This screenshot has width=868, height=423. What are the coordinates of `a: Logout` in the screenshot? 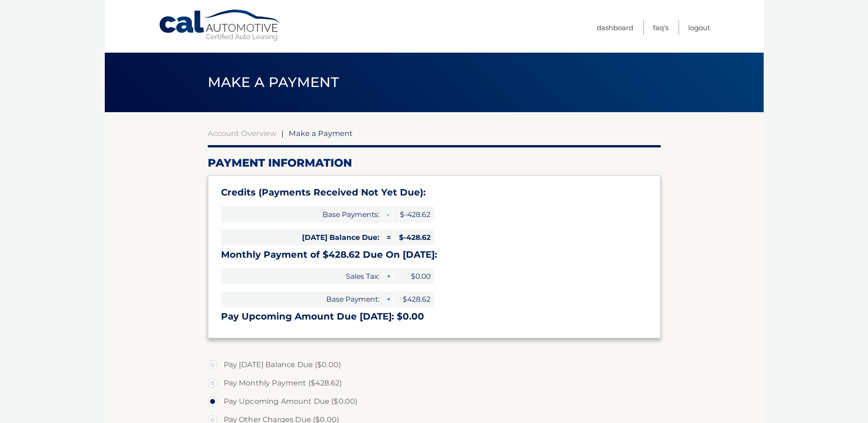 It's located at (699, 27).